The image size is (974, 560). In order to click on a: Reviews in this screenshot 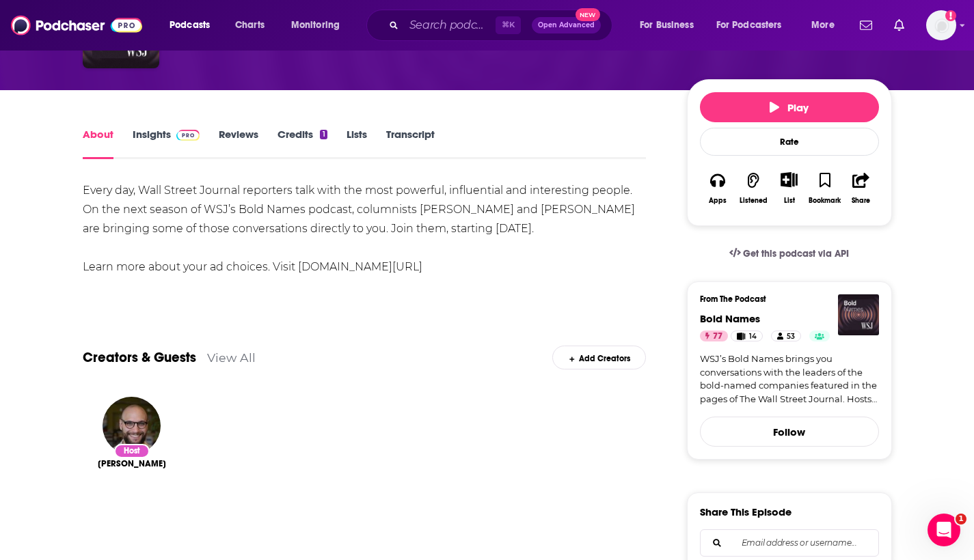, I will do `click(239, 144)`.